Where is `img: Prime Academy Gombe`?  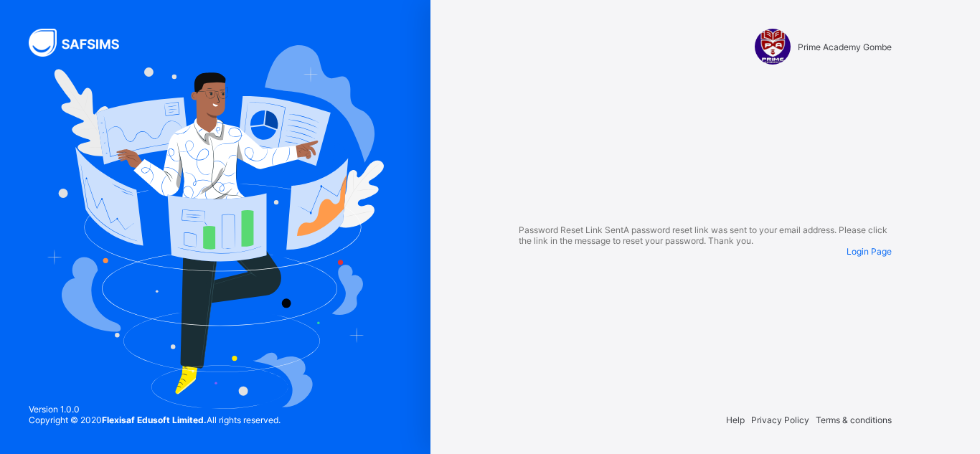
img: Prime Academy Gombe is located at coordinates (773, 47).